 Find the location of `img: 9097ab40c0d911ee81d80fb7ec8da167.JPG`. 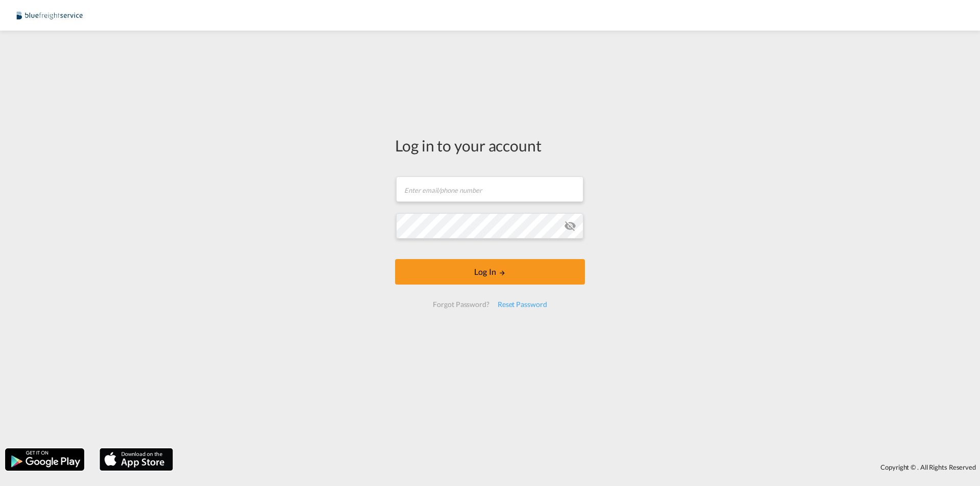

img: 9097ab40c0d911ee81d80fb7ec8da167.JPG is located at coordinates (49, 15).